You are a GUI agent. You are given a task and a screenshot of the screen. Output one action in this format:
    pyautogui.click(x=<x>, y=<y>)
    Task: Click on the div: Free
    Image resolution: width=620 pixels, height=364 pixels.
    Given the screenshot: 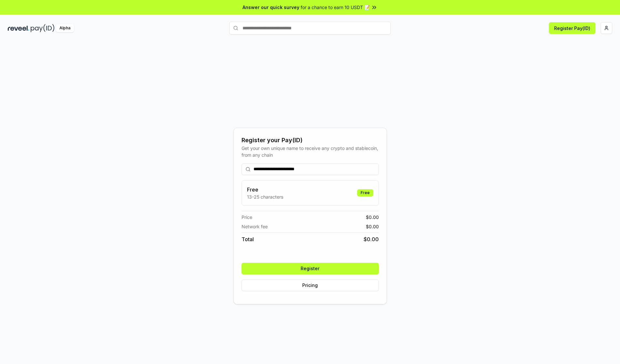 What is the action you would take?
    pyautogui.click(x=365, y=193)
    